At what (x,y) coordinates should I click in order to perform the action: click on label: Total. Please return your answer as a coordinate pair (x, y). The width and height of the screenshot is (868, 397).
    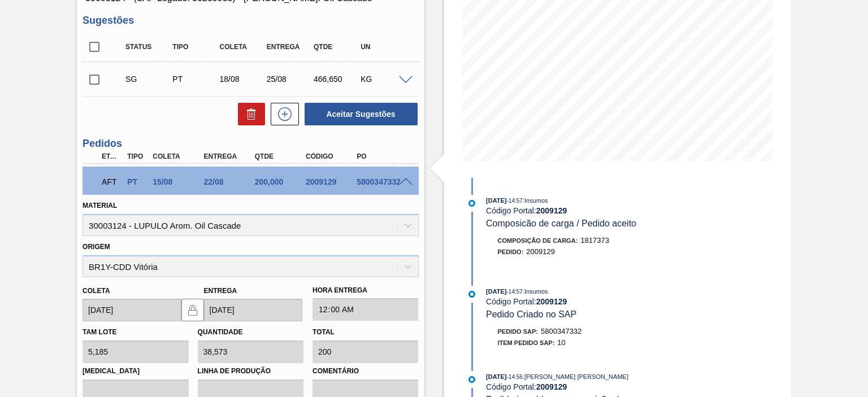
    Looking at the image, I should click on (323, 332).